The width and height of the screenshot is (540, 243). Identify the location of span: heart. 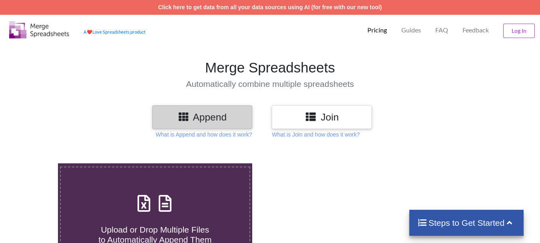
(90, 32).